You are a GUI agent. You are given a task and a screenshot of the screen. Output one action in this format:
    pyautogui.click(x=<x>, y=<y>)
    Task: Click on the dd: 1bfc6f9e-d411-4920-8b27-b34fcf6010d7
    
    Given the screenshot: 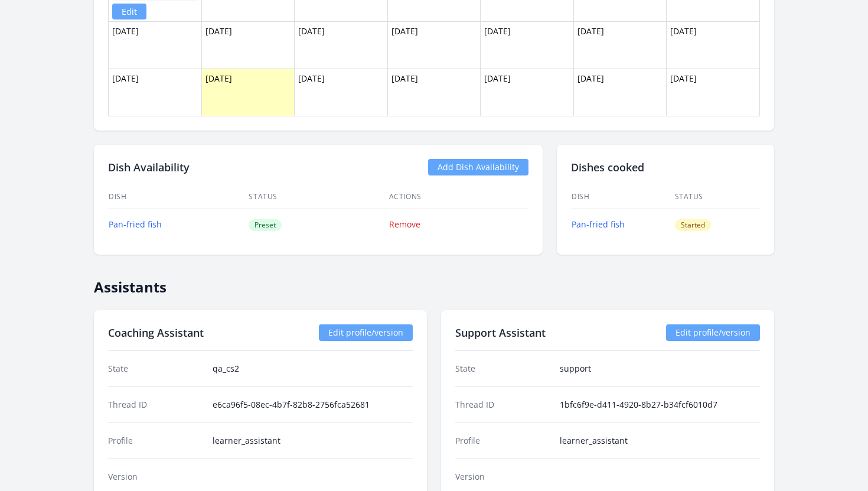 What is the action you would take?
    pyautogui.click(x=660, y=405)
    